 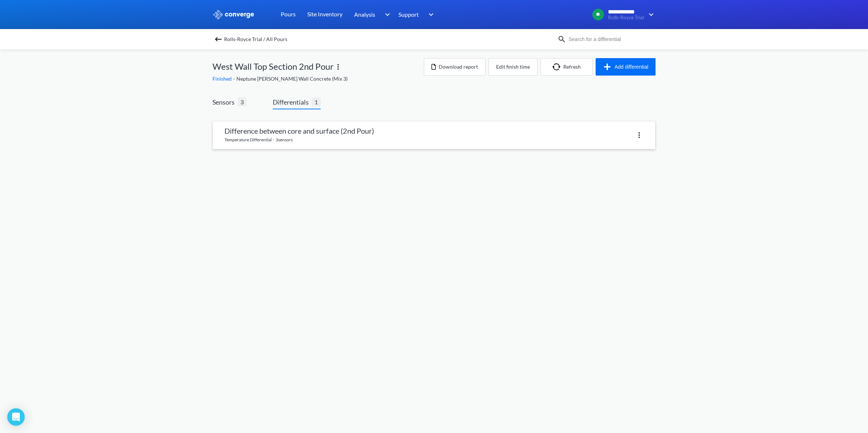 I want to click on img: backspace.svg, so click(x=219, y=39).